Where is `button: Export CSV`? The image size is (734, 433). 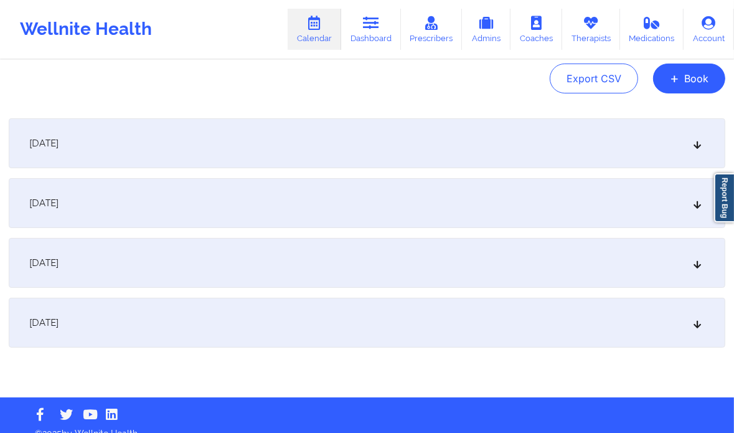
button: Export CSV is located at coordinates (594, 78).